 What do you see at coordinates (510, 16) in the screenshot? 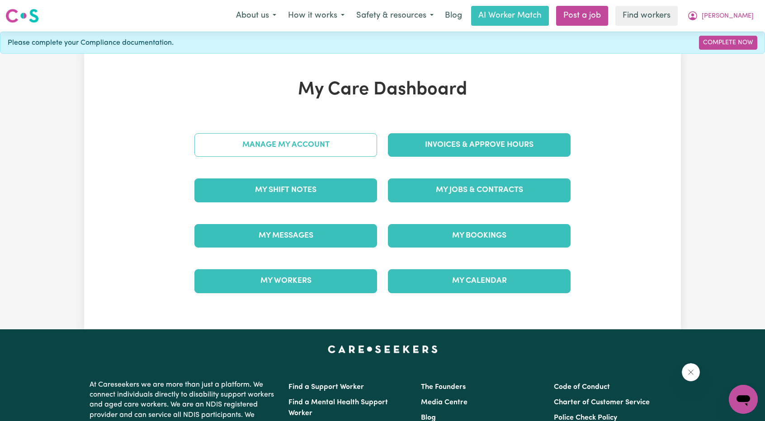
I see `a: AI Worker Match` at bounding box center [510, 16].